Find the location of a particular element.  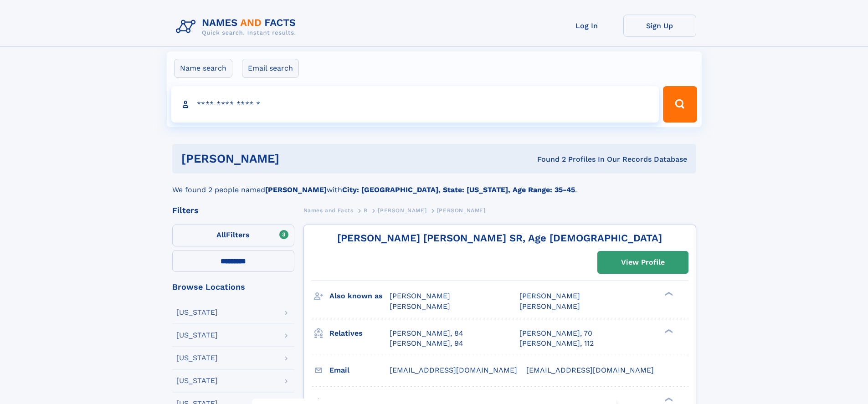

div: View Profile is located at coordinates (643, 262).